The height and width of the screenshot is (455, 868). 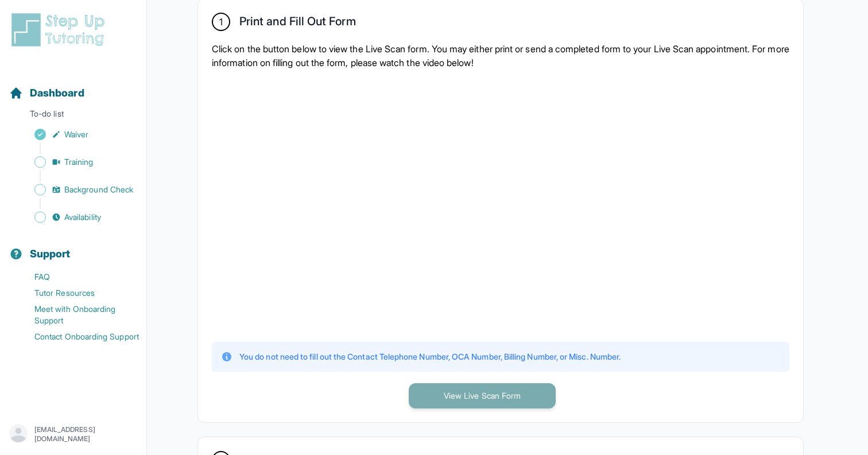 I want to click on button: View Live Scan Form, so click(x=482, y=395).